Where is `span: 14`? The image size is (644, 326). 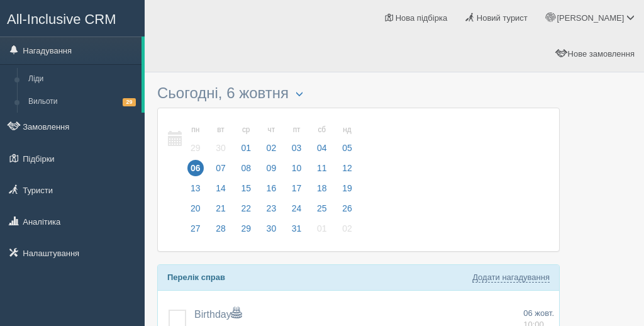
span: 14 is located at coordinates (221, 188).